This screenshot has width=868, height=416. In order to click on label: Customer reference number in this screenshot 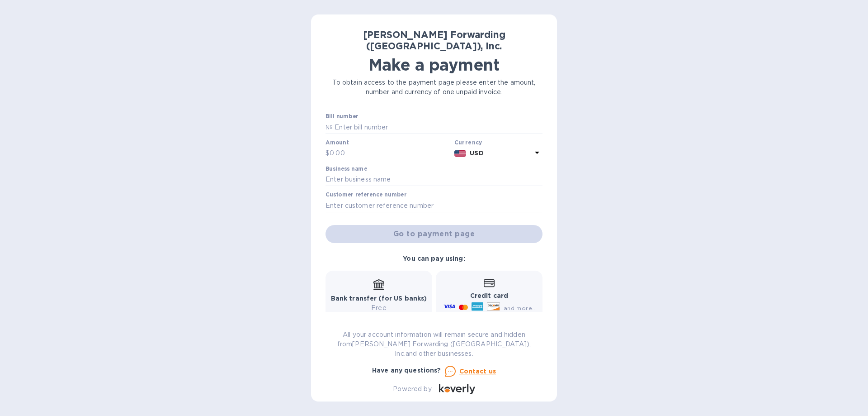, I will do `click(366, 195)`.